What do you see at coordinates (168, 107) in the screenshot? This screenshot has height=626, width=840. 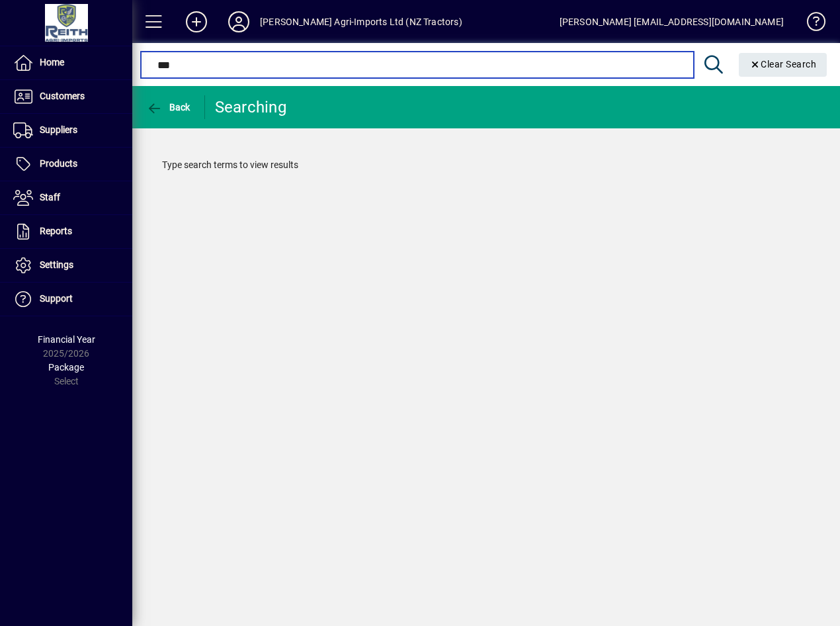 I see `button: Back` at bounding box center [168, 107].